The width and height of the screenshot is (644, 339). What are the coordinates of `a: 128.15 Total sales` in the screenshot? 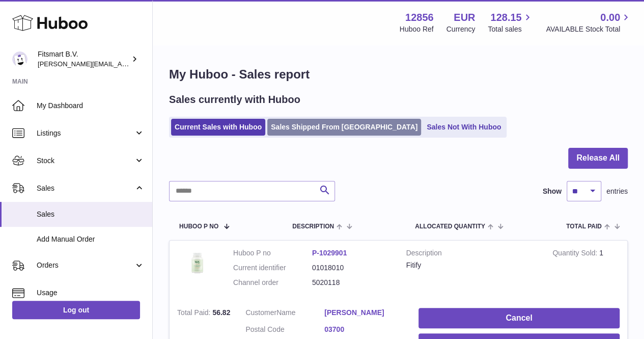 It's located at (510, 23).